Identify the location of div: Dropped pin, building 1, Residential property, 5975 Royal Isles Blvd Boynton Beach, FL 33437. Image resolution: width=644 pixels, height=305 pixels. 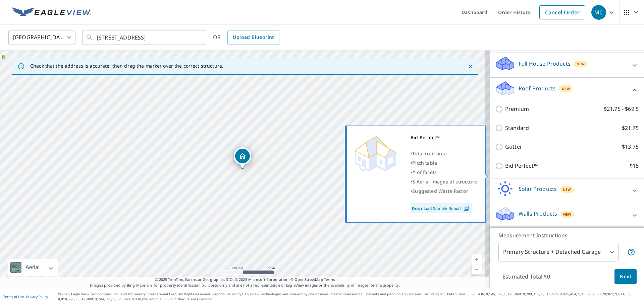
(243, 158).